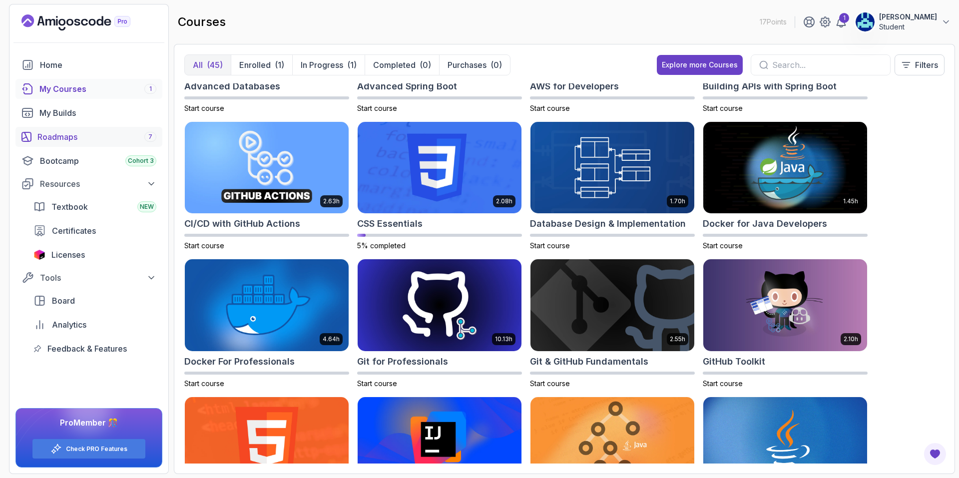 This screenshot has height=478, width=959. I want to click on img: Git & GitHub Fundamentals card, so click(613, 305).